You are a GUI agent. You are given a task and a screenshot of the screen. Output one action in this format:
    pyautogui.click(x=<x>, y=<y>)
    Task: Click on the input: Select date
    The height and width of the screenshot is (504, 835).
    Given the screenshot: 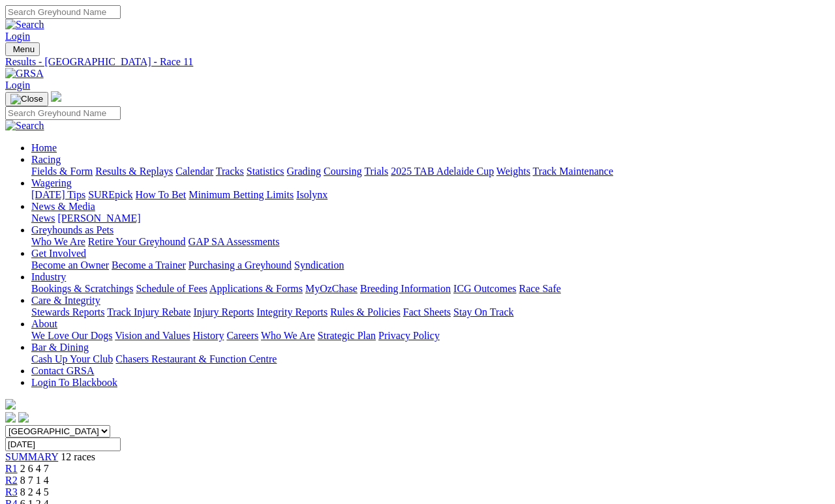 What is the action you would take?
    pyautogui.click(x=63, y=444)
    